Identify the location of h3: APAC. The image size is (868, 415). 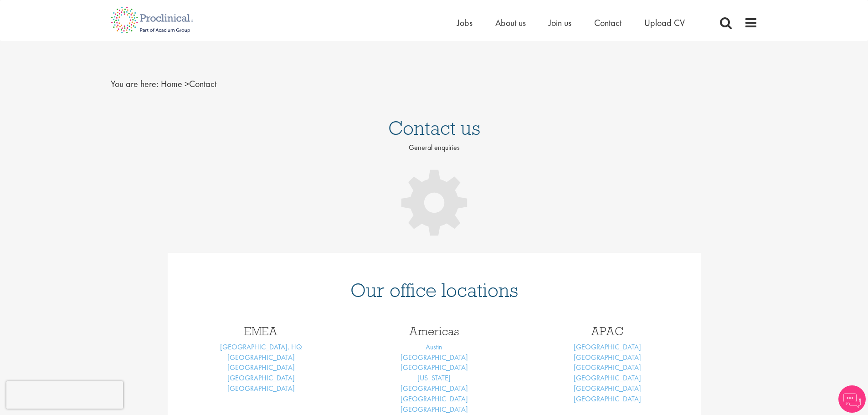
(607, 332).